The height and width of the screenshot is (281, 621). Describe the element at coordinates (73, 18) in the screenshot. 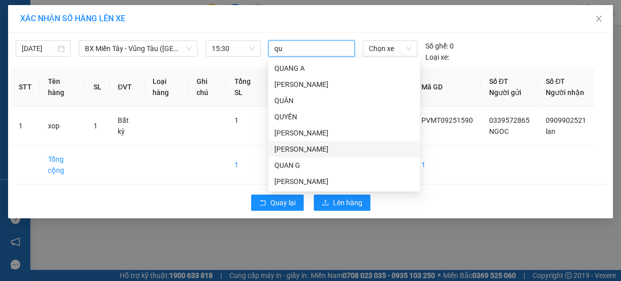

I see `span: XÁC NHẬN SỐ HÀNG LÊN XE` at that location.